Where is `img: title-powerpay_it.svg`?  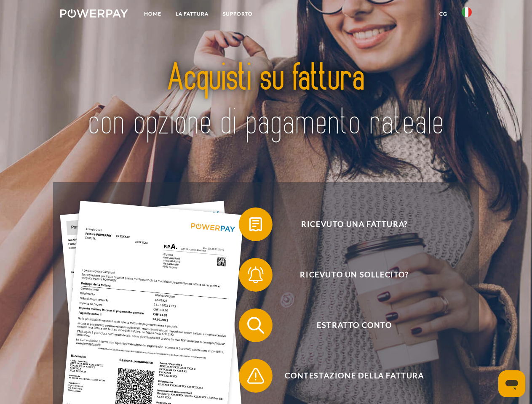 img: title-powerpay_it.svg is located at coordinates (266, 100).